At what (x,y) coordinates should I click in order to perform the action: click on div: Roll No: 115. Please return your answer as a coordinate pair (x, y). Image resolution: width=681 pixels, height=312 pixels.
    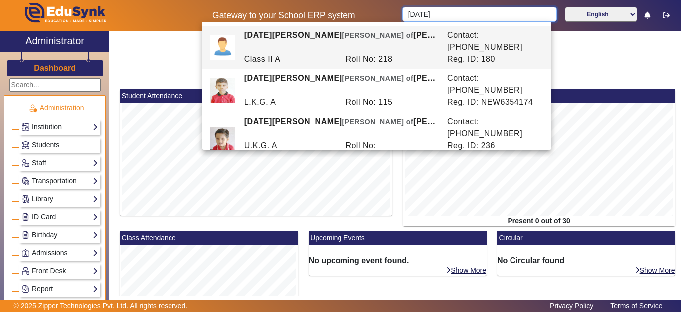
    Looking at the image, I should click on (392, 102).